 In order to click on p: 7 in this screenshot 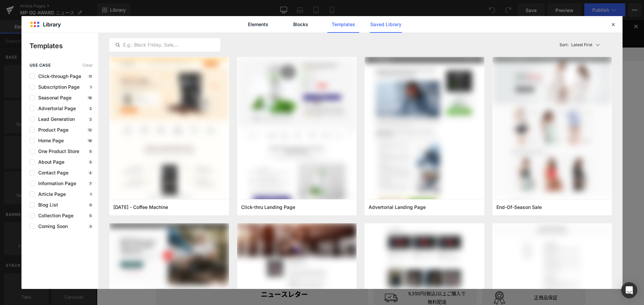, I will do `click(91, 184)`.